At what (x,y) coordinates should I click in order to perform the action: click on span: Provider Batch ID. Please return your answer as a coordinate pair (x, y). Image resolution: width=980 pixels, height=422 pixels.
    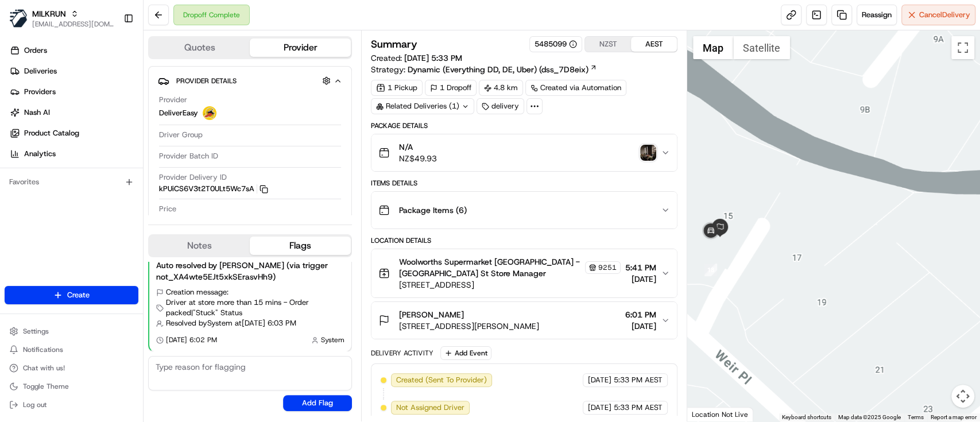
    Looking at the image, I should click on (189, 156).